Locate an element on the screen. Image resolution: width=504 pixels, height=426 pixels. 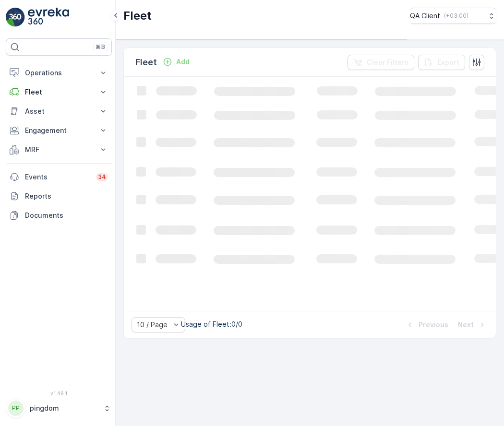
p: Reports is located at coordinates (66, 196).